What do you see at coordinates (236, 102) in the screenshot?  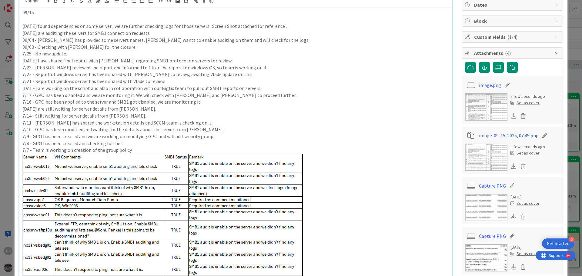 I see `p: 7/16 - GPO has been applied to the server and SMB1 got disabled, we are monitoring it.` at bounding box center [236, 102].